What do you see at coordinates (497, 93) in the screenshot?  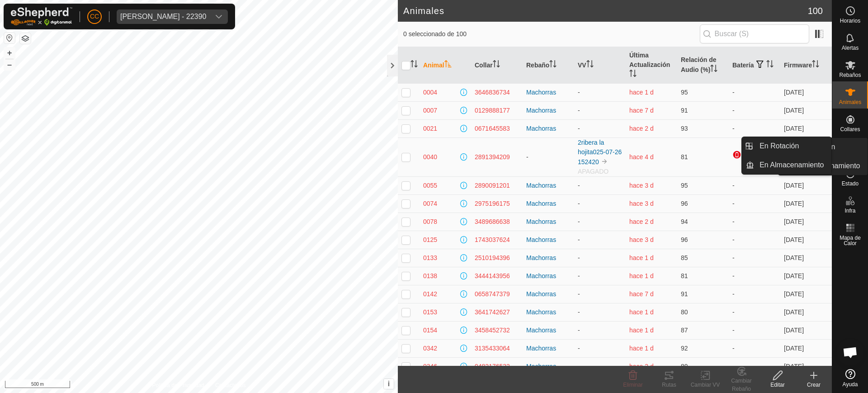 I see `div: 3646836734` at bounding box center [497, 93].